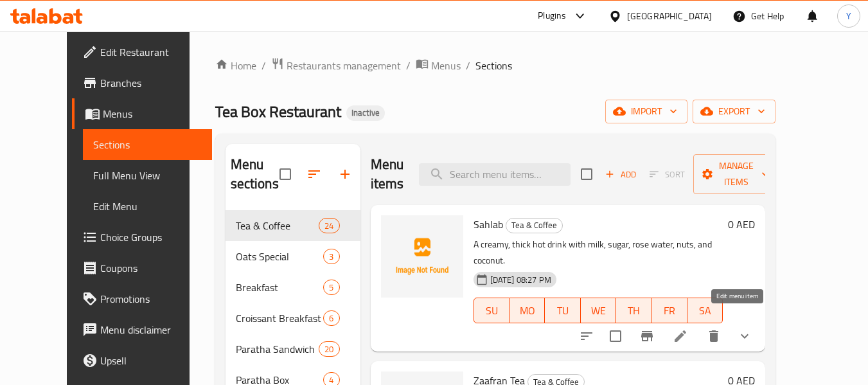 Image resolution: width=868 pixels, height=385 pixels. Describe the element at coordinates (621, 175) in the screenshot. I see `span: Add item` at that location.